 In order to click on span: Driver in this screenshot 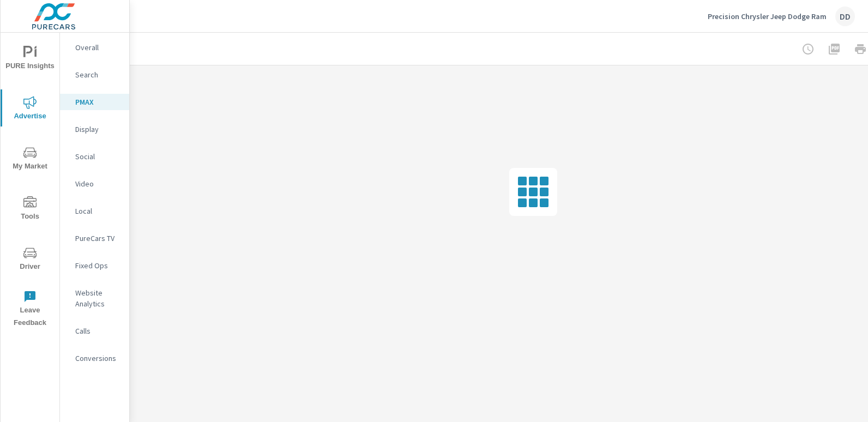, I will do `click(30, 260)`.